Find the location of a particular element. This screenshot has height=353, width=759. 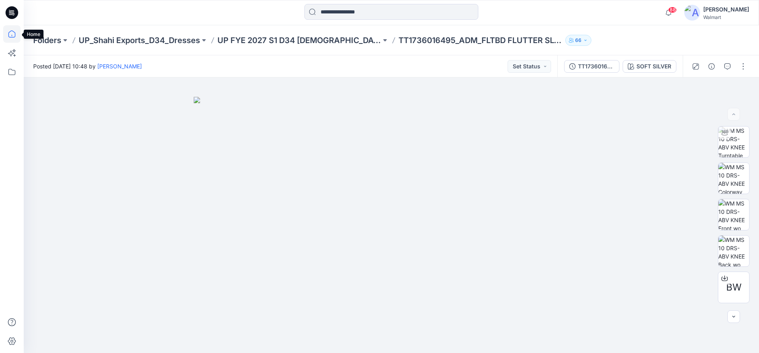

p: TT1736016495_ADM_FLTBD FLUTTER SLV MIDI DRESS is located at coordinates (480, 40).